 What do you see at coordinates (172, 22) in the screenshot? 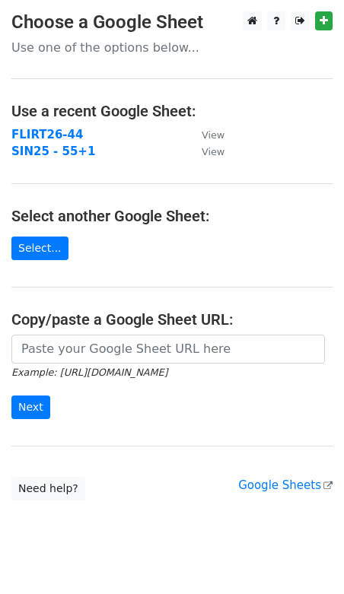
I see `h3: Choose a Google Sheet` at bounding box center [172, 22].